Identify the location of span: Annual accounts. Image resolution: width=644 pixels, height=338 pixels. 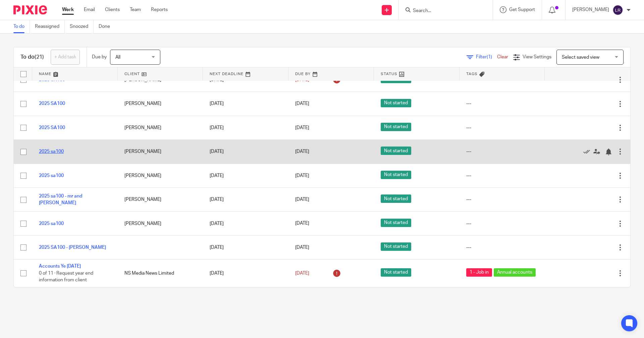
(515, 272).